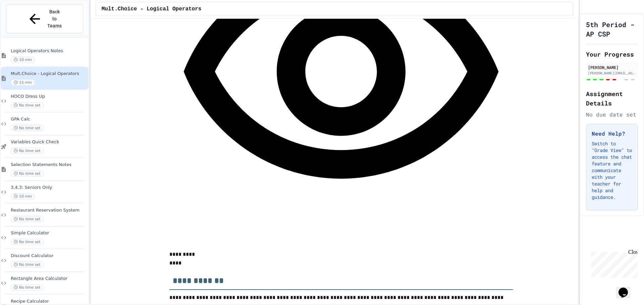 The height and width of the screenshot is (305, 644). Describe the element at coordinates (49, 142) in the screenshot. I see `span: Variables Quick Check` at that location.